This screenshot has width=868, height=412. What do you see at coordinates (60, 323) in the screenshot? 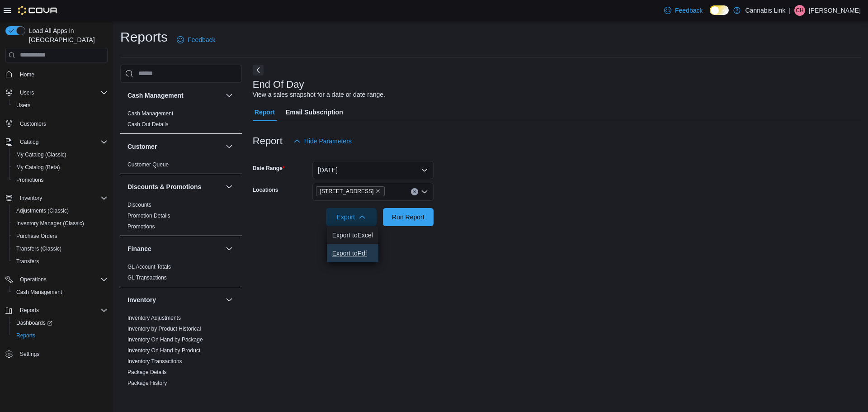
I see `a: Dashboards` at bounding box center [60, 323].